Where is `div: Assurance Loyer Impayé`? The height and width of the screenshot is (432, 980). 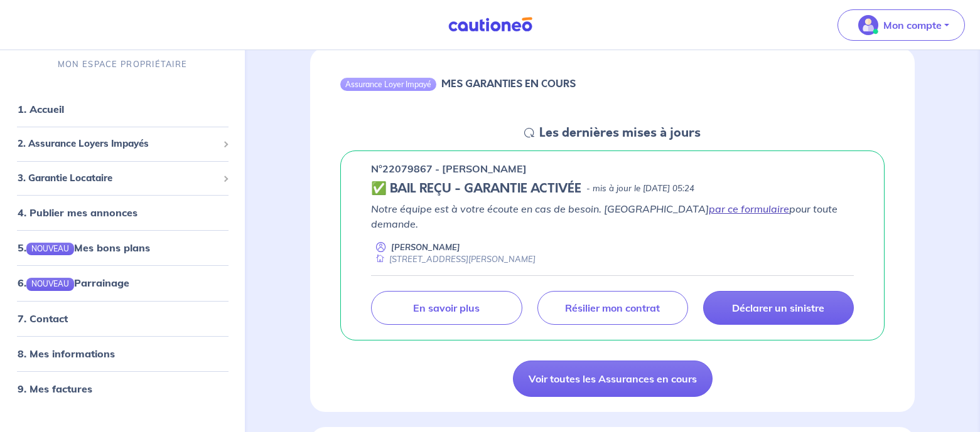
div: Assurance Loyer Impayé is located at coordinates (388, 84).